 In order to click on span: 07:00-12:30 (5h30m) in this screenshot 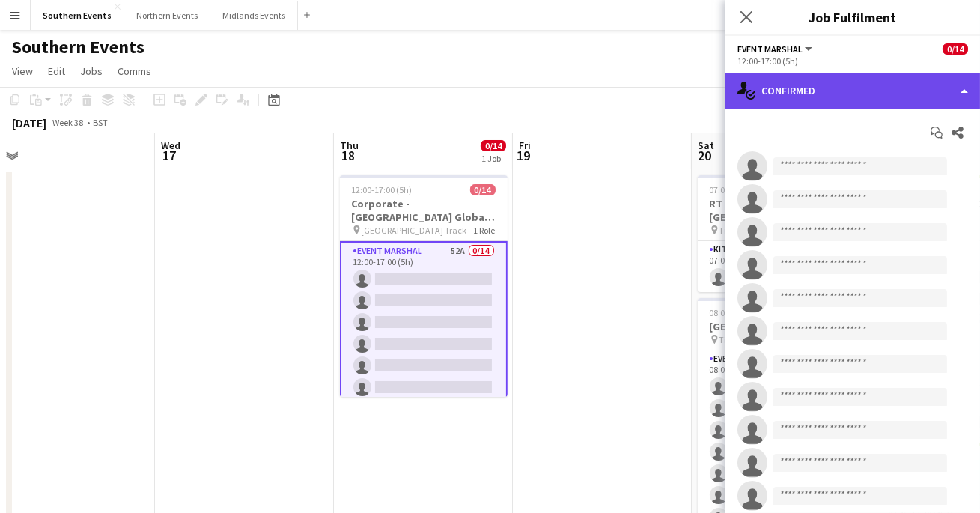, I will do `click(748, 189)`.